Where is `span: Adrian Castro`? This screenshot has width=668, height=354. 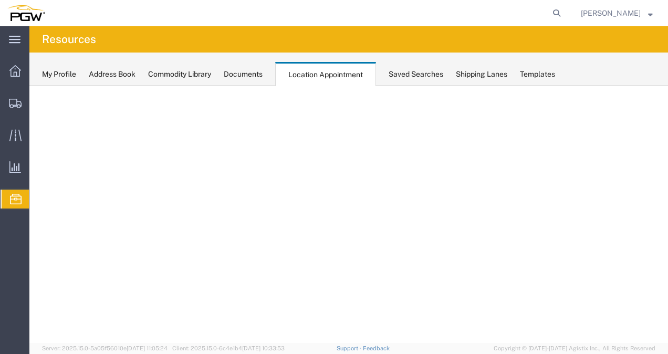 span: Adrian Castro is located at coordinates (611, 13).